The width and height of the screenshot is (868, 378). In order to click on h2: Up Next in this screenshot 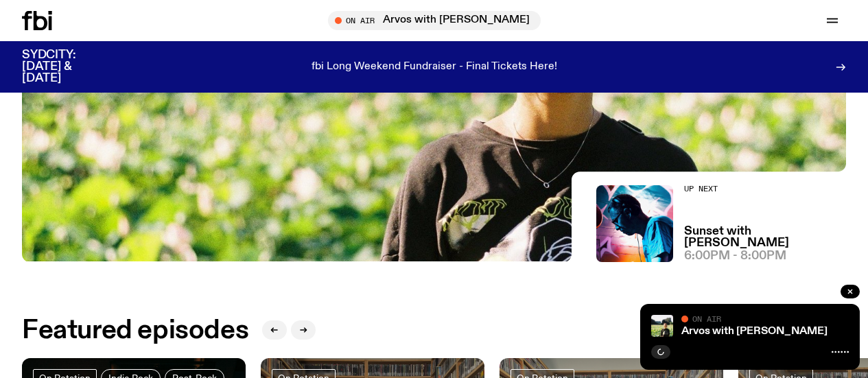, I will do `click(765, 189)`.